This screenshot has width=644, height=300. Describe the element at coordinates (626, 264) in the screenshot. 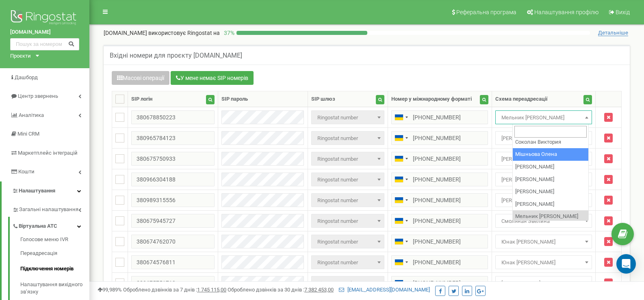

I see `div: Open Intercom Messenger` at that location.